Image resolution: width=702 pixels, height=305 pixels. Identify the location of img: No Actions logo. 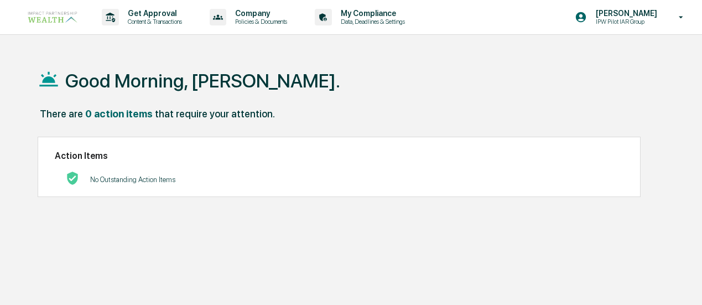
(72, 178).